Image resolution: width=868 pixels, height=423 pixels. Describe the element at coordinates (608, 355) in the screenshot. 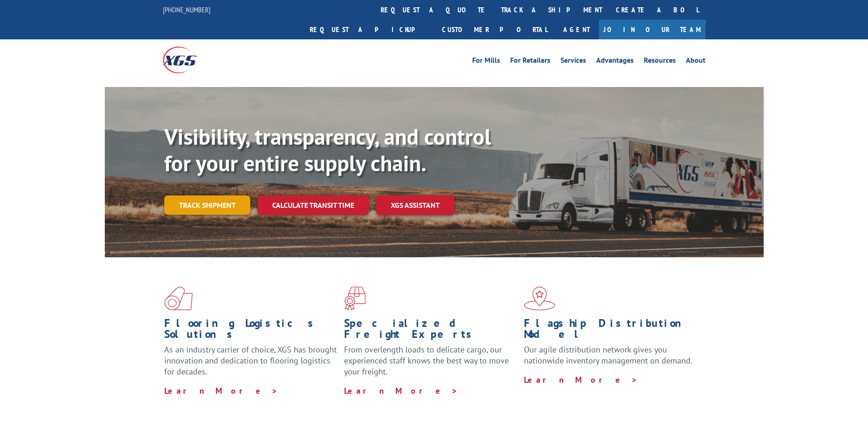

I see `span: Our agile distribution network gives you nationwide inventory management on demand.` at that location.